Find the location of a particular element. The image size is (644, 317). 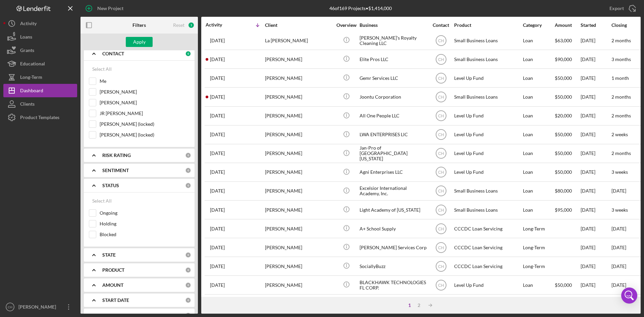

div: Elite Pros LLC is located at coordinates (393, 59).